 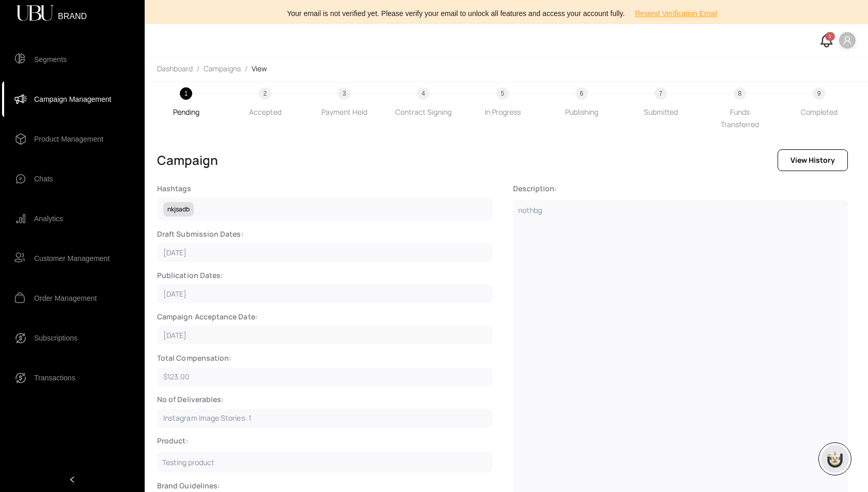 I want to click on div: Publishing, so click(x=582, y=112).